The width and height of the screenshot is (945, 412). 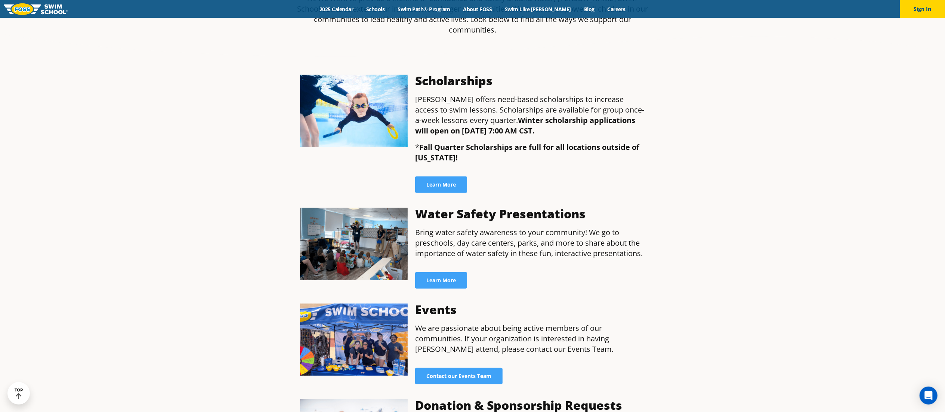 I want to click on p: Bring water safety awareness to your community! We go to preschools, day care centers, parks, and..., so click(x=530, y=243).